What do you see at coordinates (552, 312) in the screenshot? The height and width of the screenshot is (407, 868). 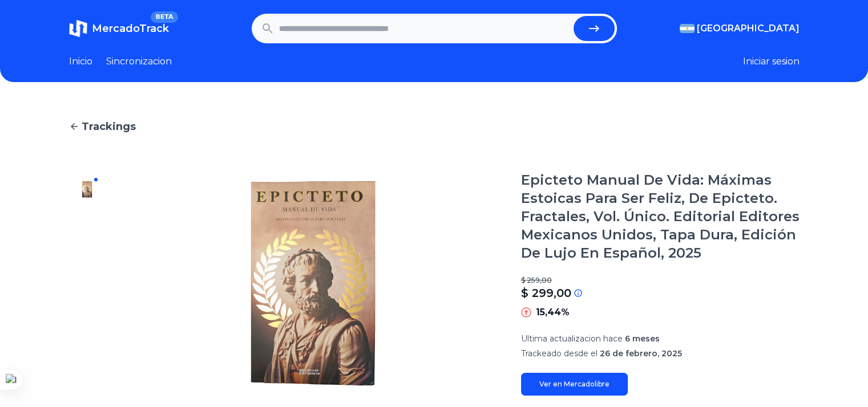 I see `p: 15,44%` at bounding box center [552, 312].